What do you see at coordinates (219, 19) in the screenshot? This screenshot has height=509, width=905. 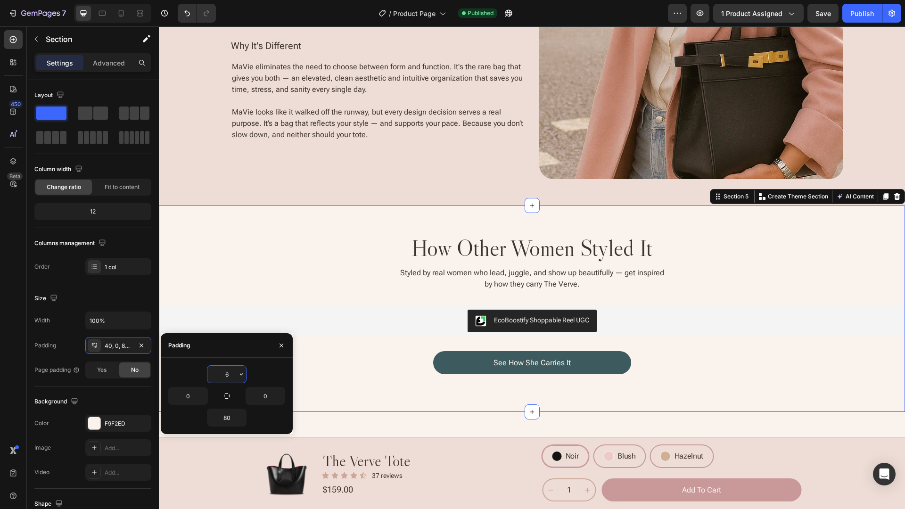 I see `p: why it's different` at bounding box center [219, 19].